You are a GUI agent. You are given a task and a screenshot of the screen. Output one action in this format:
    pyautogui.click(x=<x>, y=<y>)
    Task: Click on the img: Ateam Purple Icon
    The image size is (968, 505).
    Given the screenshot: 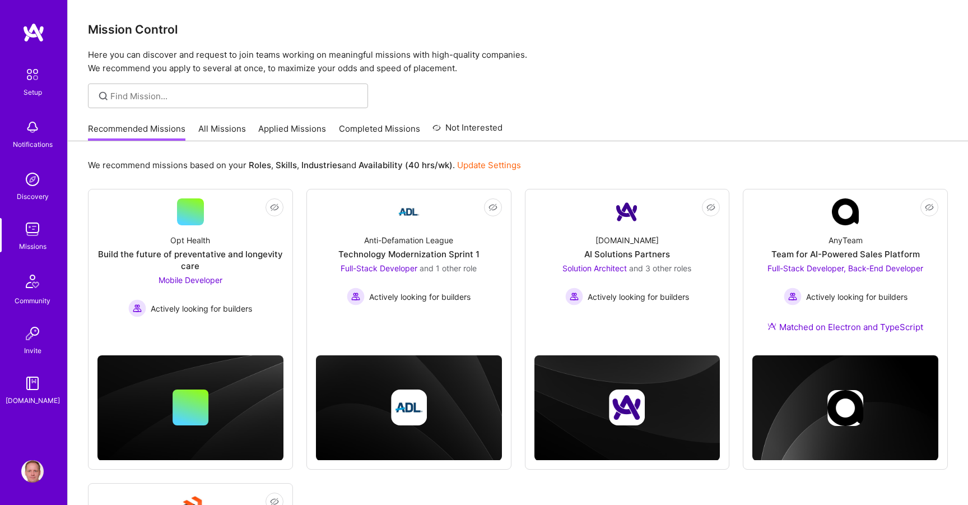 What is the action you would take?
    pyautogui.click(x=772, y=326)
    